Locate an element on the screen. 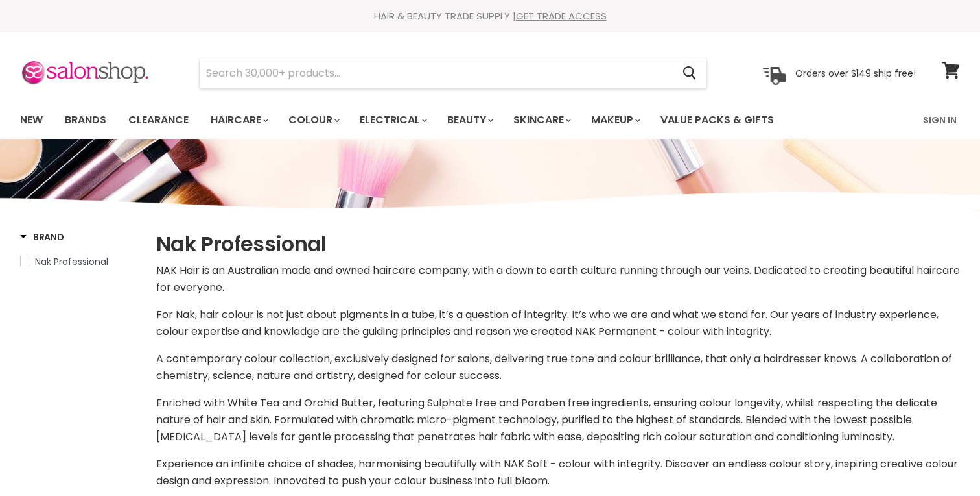  a: GET TRADE ACCESS is located at coordinates (561, 16).